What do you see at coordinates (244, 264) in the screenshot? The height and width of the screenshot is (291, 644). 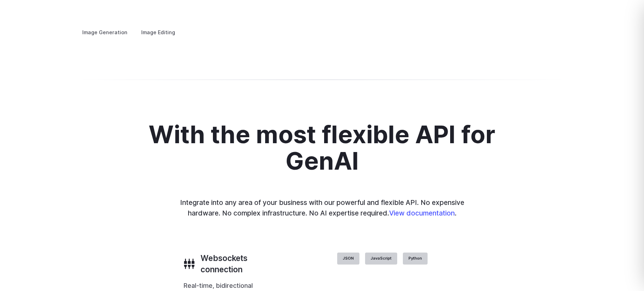 I see `h3: Websockets connection` at bounding box center [244, 264].